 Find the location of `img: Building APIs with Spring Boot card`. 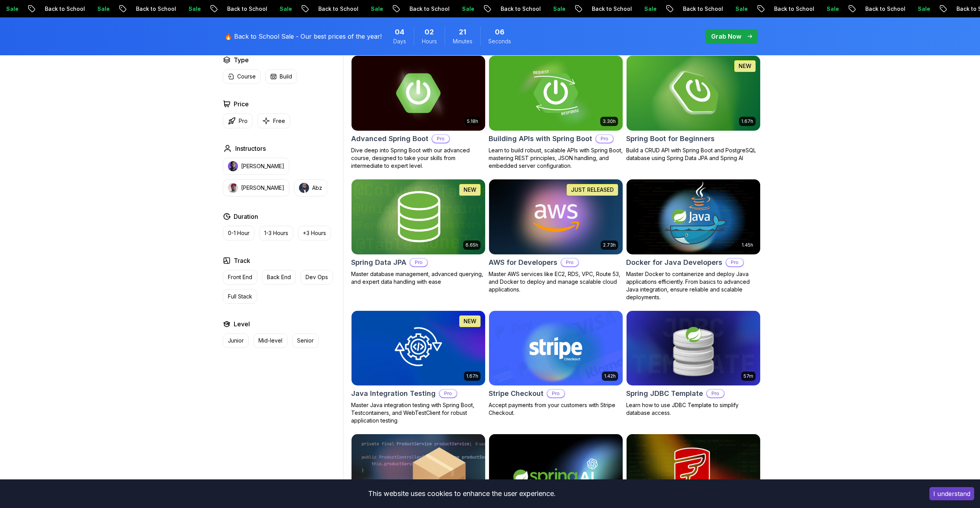

img: Building APIs with Spring Boot card is located at coordinates (556, 93).